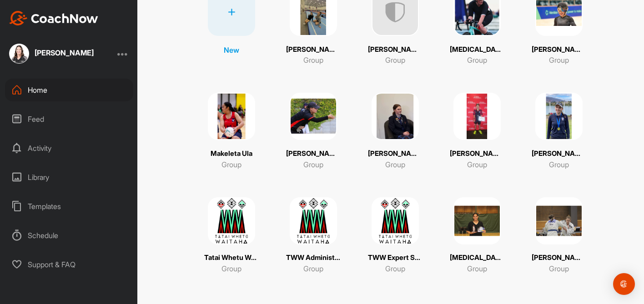 Image resolution: width=644 pixels, height=304 pixels. Describe the element at coordinates (54, 18) in the screenshot. I see `img: CoachNow` at that location.